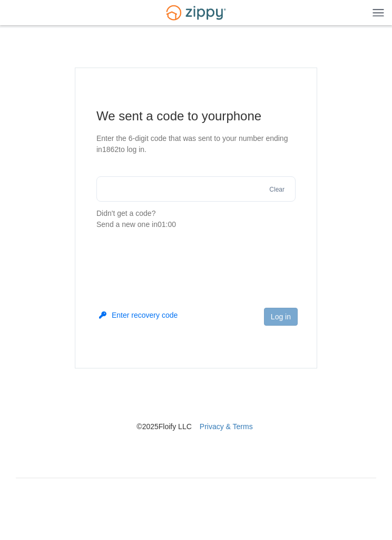  I want to click on img: Mobile Dropdown Menu, so click(378, 12).